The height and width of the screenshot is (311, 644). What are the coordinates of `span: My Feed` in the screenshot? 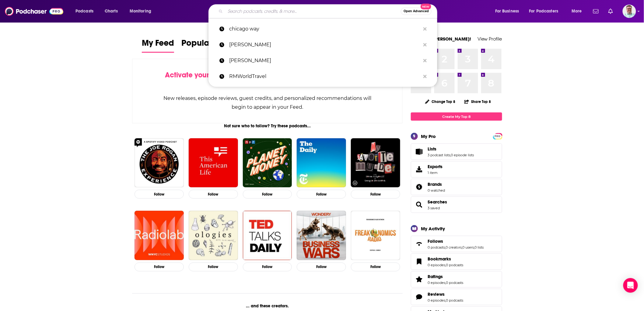 It's located at (158, 45).